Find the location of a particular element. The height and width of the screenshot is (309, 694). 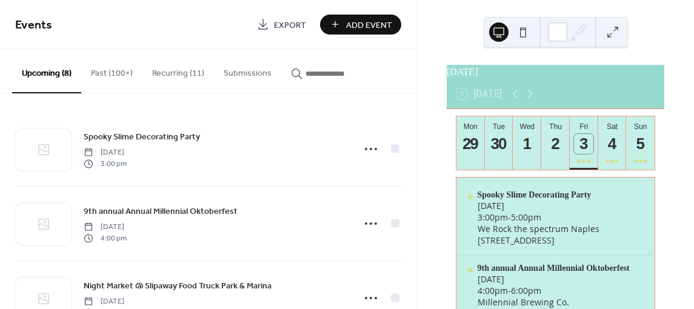

span: Events is located at coordinates (33, 25).